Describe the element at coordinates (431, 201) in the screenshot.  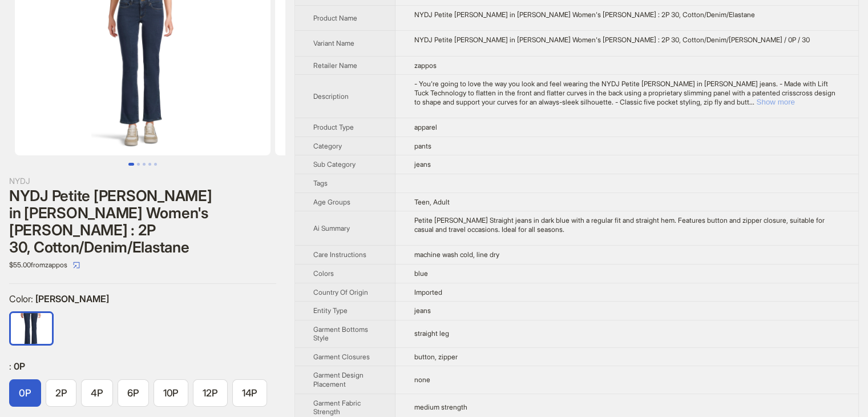
I see `span: Teen, Adult` at that location.